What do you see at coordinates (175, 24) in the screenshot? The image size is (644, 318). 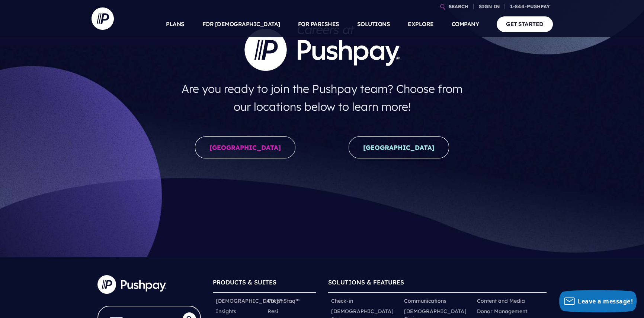 I see `a: PLANS` at bounding box center [175, 24].